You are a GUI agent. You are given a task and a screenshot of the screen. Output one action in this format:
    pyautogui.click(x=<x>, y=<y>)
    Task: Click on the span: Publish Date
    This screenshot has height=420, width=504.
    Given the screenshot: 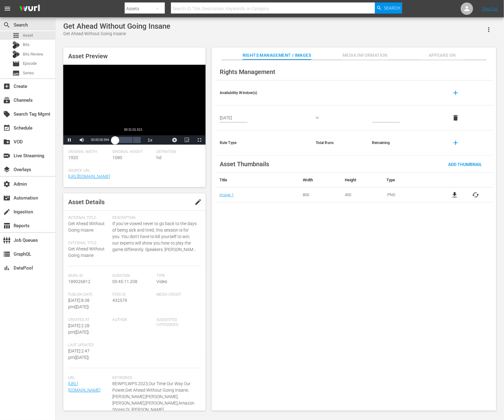 What is the action you would take?
    pyautogui.click(x=88, y=295)
    